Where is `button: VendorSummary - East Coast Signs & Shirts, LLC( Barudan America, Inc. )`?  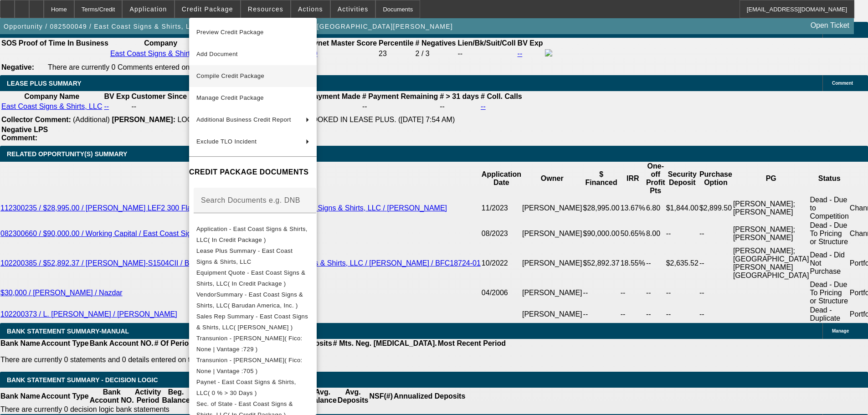 button: VendorSummary - East Coast Signs & Shirts, LLC( Barudan America, Inc. ) is located at coordinates (253, 300).